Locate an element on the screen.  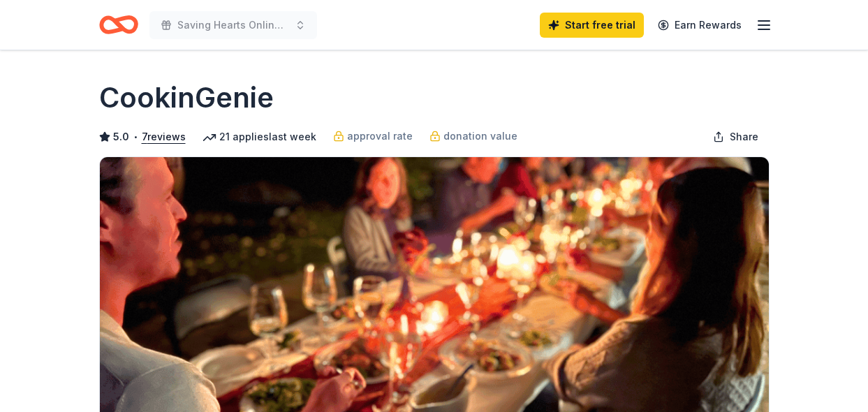
a: Home is located at coordinates (118, 25).